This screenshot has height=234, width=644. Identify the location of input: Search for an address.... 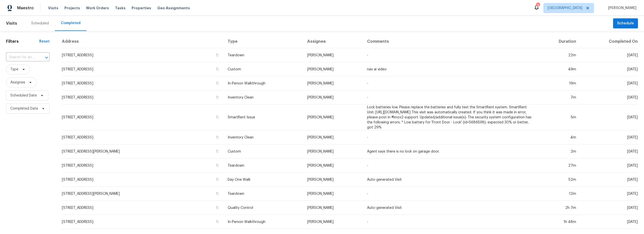
(21, 57).